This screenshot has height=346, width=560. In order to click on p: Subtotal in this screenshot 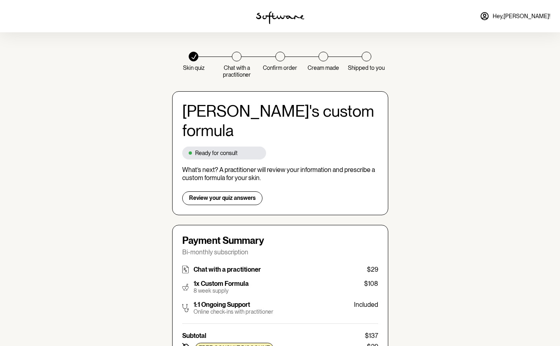, I will do `click(194, 335)`.